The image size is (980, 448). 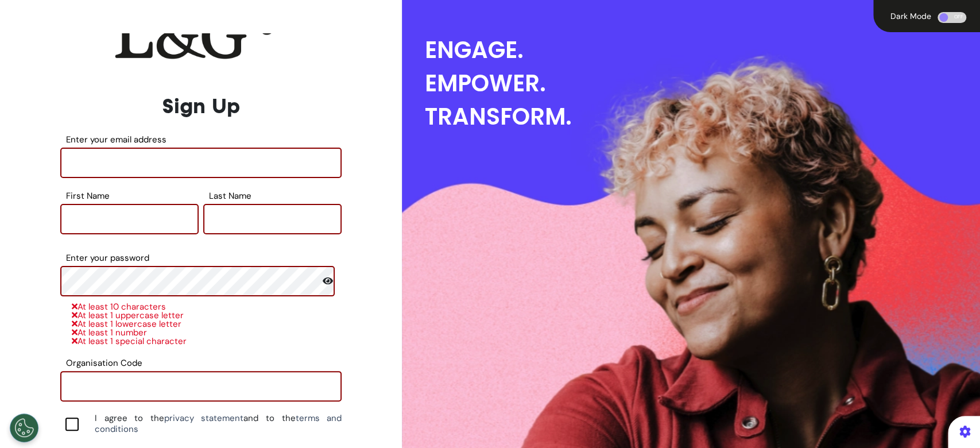 What do you see at coordinates (204, 419) in the screenshot?
I see `a: privacy statement` at bounding box center [204, 419].